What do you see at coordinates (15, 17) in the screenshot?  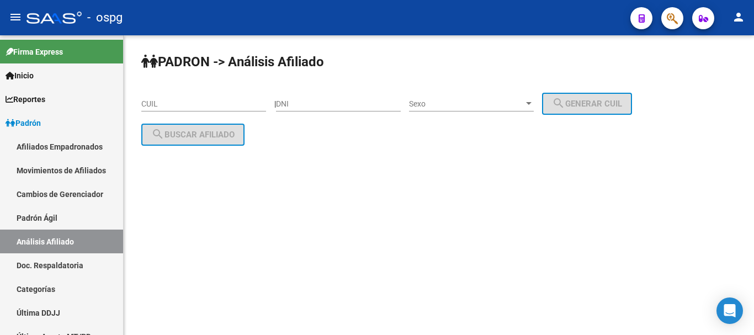 I see `mat-icon: menu` at bounding box center [15, 17].